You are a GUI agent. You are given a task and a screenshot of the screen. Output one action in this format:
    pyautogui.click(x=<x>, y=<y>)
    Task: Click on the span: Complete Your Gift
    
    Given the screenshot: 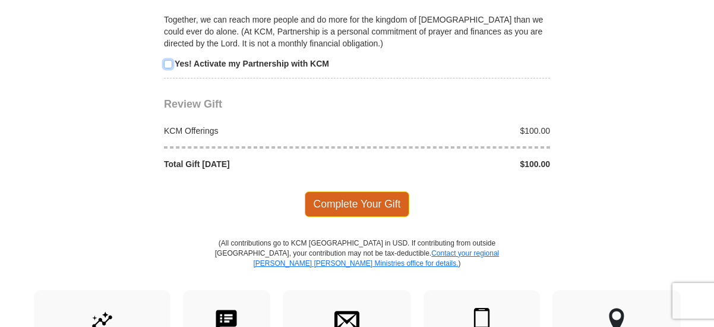 What is the action you would take?
    pyautogui.click(x=357, y=204)
    